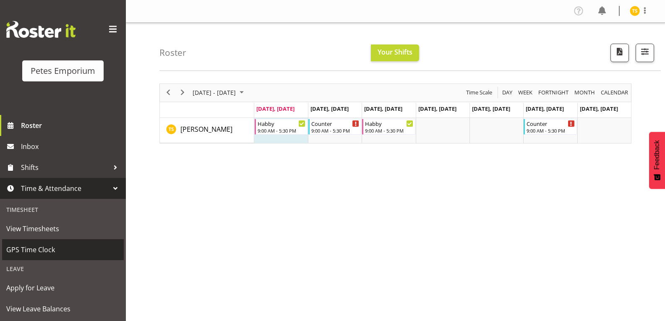 The height and width of the screenshot is (321, 665). What do you see at coordinates (183, 93) in the screenshot?
I see `div: next period` at bounding box center [183, 93].